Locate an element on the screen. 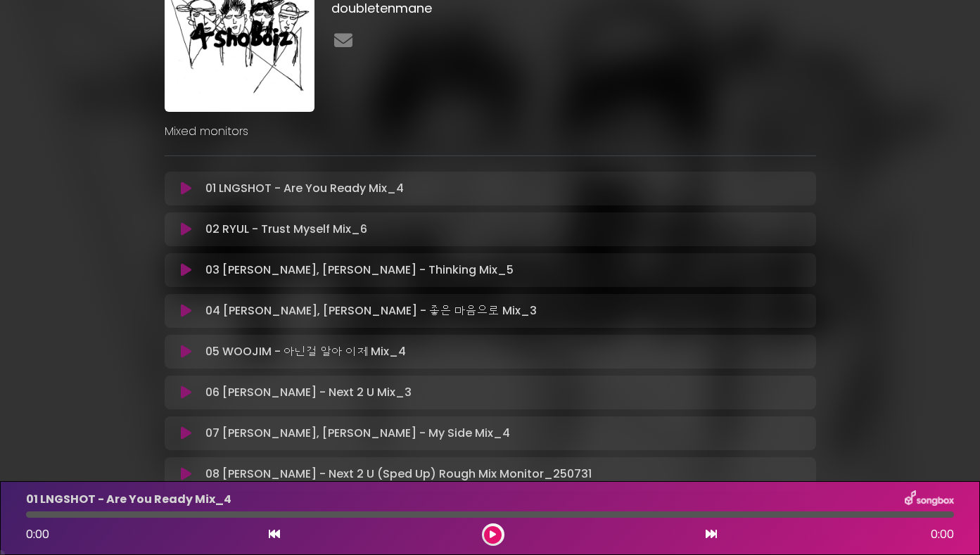 The height and width of the screenshot is (555, 980). img: songbox-logo-white.png is located at coordinates (930, 499).